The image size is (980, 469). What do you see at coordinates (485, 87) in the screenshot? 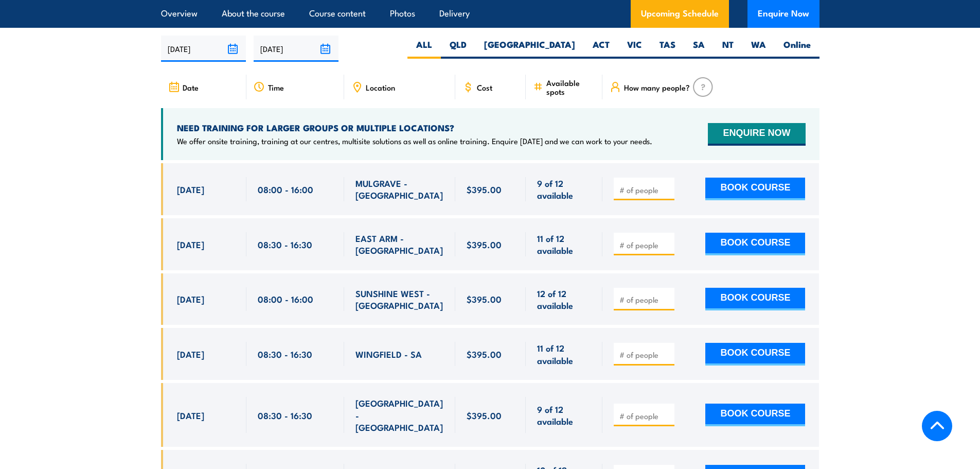
I see `span: Cost` at bounding box center [485, 87].